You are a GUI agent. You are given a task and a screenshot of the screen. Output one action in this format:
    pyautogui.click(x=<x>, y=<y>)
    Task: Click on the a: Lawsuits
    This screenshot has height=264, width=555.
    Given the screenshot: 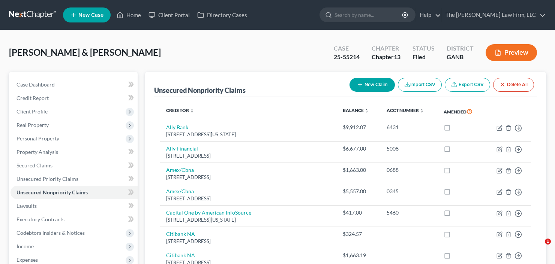 What is the action you would take?
    pyautogui.click(x=74, y=206)
    